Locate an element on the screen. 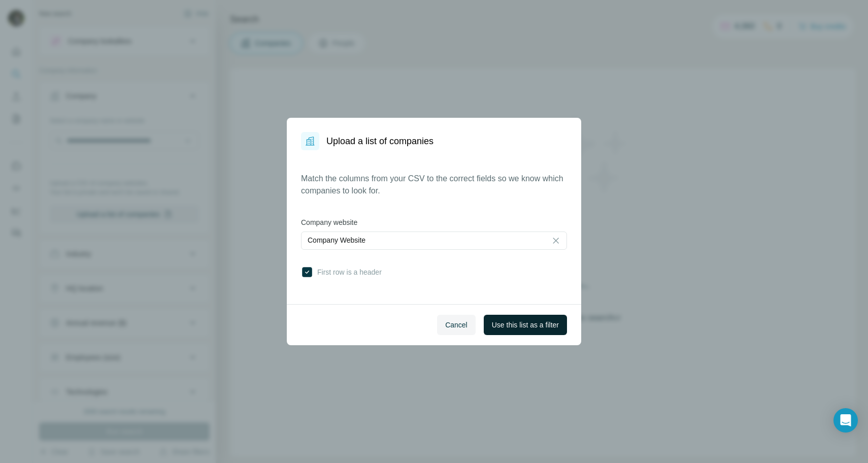 The width and height of the screenshot is (868, 463). label: Company website is located at coordinates (434, 223).